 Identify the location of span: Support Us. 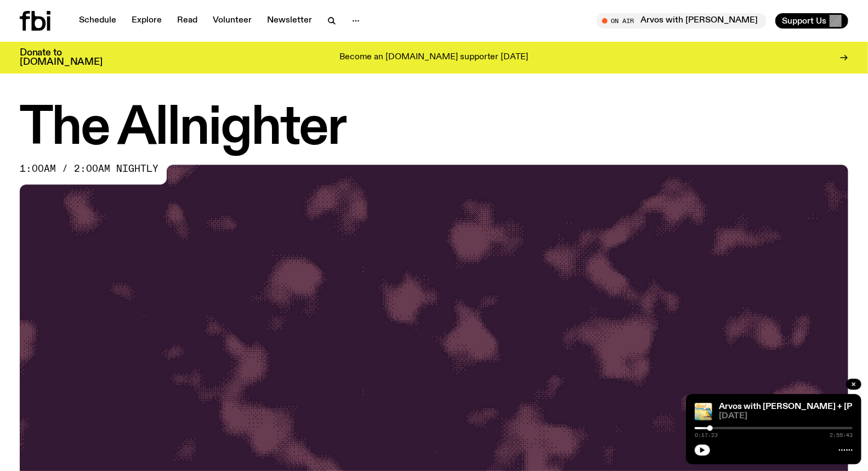
(804, 21).